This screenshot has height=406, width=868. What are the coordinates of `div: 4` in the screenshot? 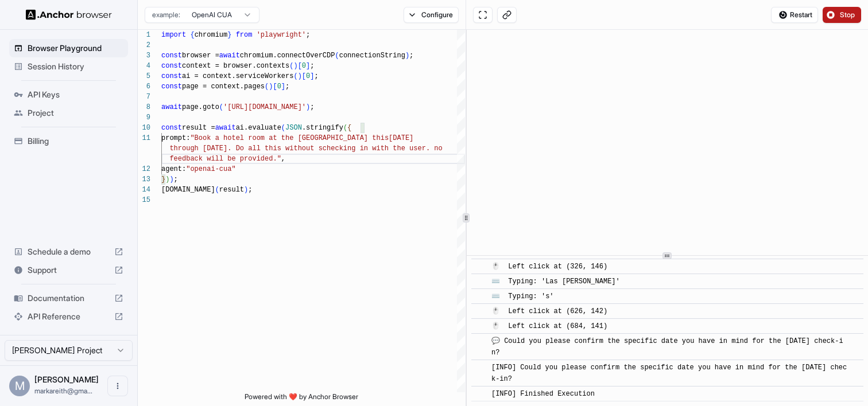 It's located at (144, 66).